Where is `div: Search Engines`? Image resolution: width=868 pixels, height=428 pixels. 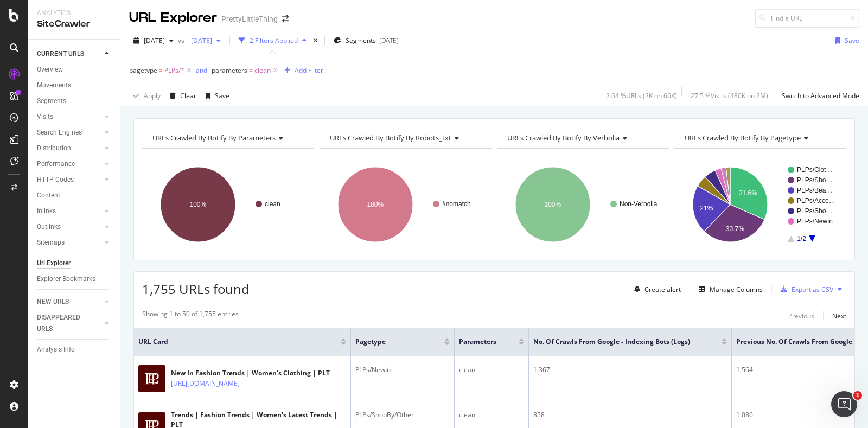
div: Search Engines is located at coordinates (59, 132).